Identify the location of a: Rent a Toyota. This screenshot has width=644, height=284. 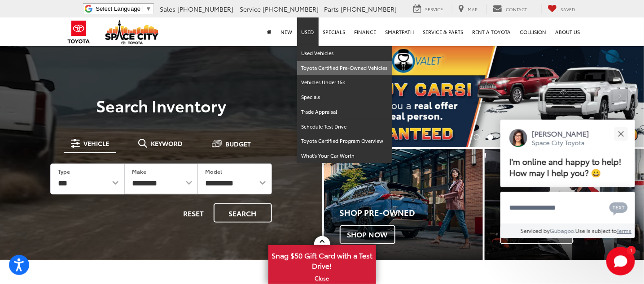
(492, 32).